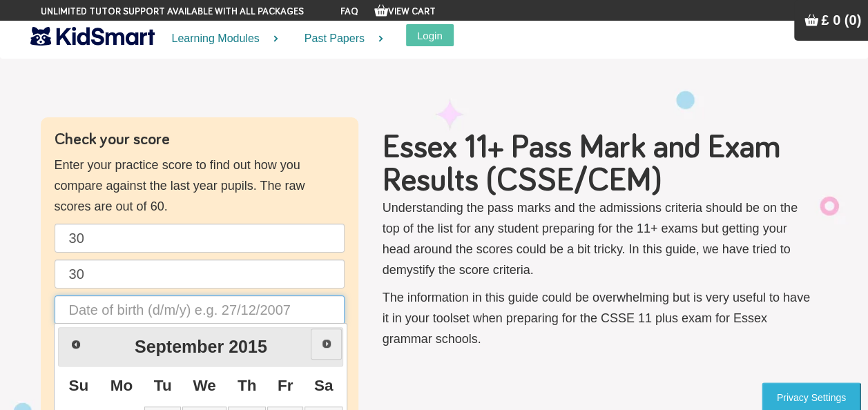  I want to click on p: Enter your practice score to find out how you compare against the last year pupils. The raw score..., so click(199, 186).